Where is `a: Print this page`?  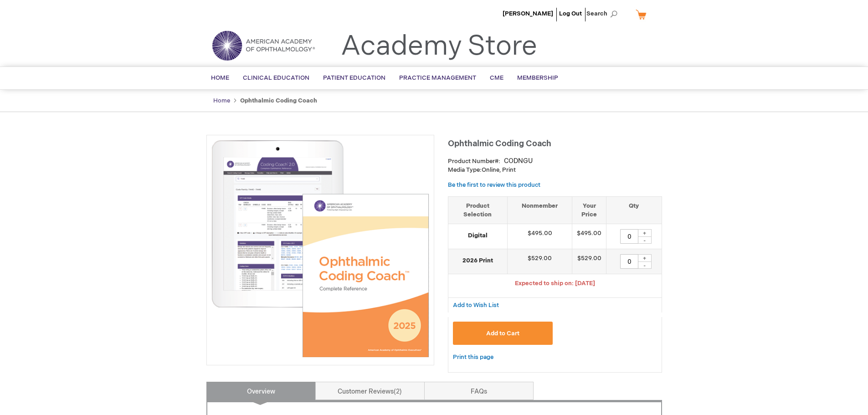 a: Print this page is located at coordinates (473, 358).